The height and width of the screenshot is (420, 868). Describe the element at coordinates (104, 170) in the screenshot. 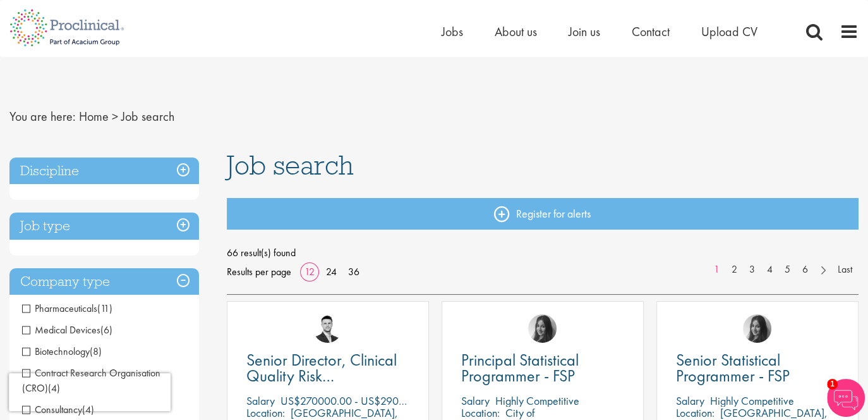

I see `div: Discipline` at that location.